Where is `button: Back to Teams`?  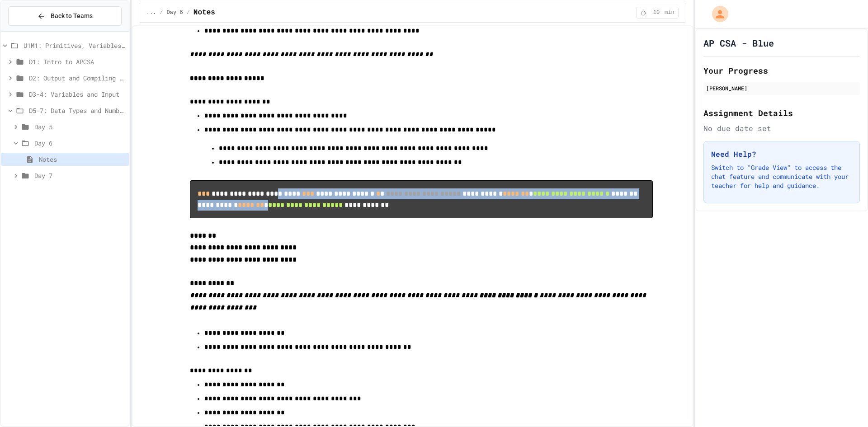
button: Back to Teams is located at coordinates (64, 16).